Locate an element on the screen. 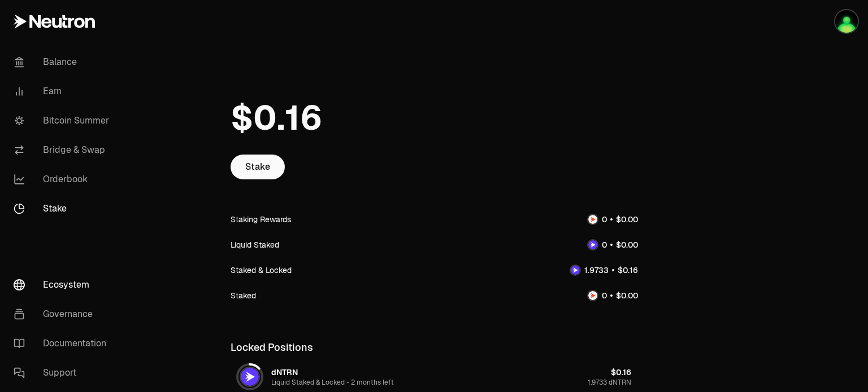  a: Support is located at coordinates (63, 373).